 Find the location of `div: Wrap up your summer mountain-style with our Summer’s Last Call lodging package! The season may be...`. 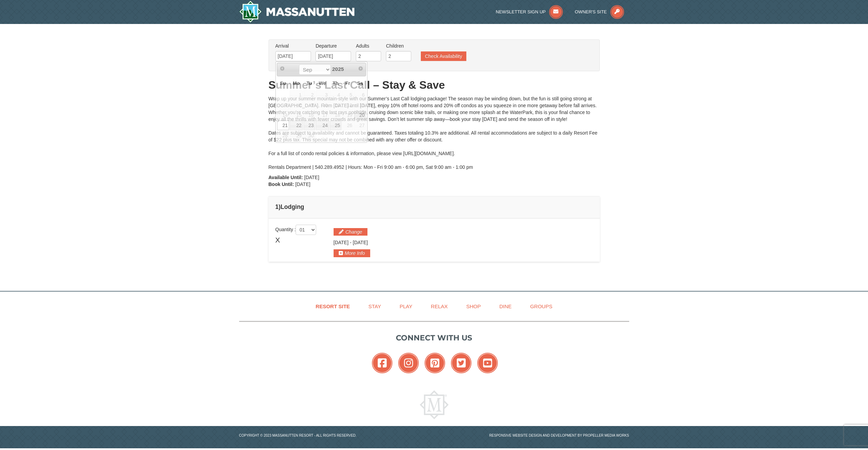

div: Wrap up your summer mountain-style with our Summer’s Last Call lodging package! The season may be... is located at coordinates (434, 133).